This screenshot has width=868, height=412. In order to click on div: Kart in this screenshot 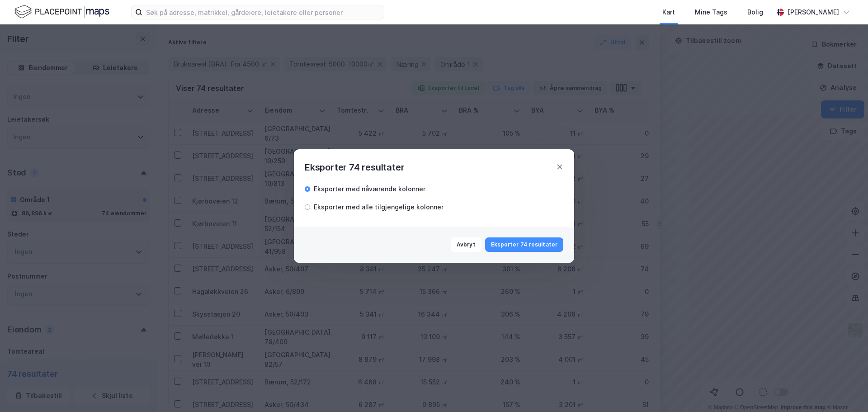, I will do `click(668, 13)`.